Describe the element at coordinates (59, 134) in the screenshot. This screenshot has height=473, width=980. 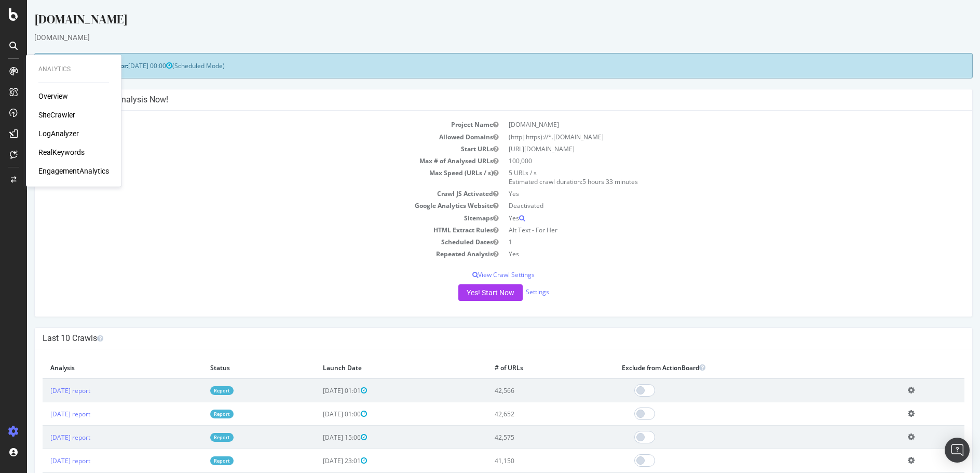
I see `a: LogAnalyzer` at that location.